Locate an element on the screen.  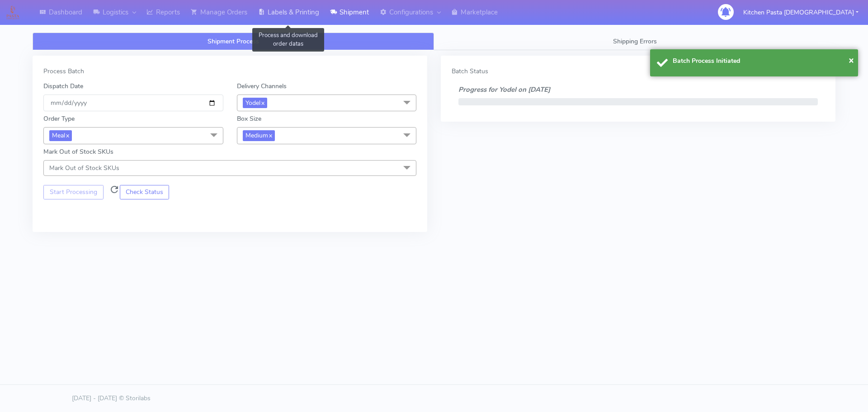
button: Check Status is located at coordinates (145, 192).